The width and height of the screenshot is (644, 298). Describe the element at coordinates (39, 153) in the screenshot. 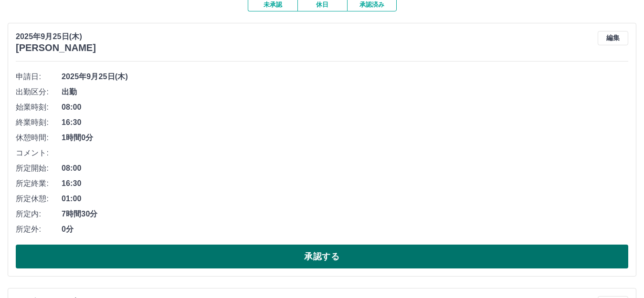

I see `span: コメント:` at that location.